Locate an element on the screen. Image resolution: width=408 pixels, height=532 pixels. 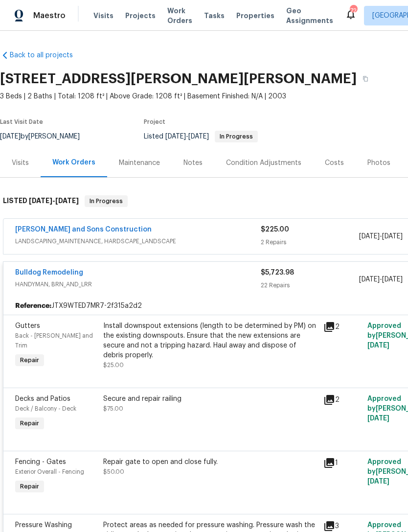
div: Repair gate to open and close fully. is located at coordinates (211, 462).